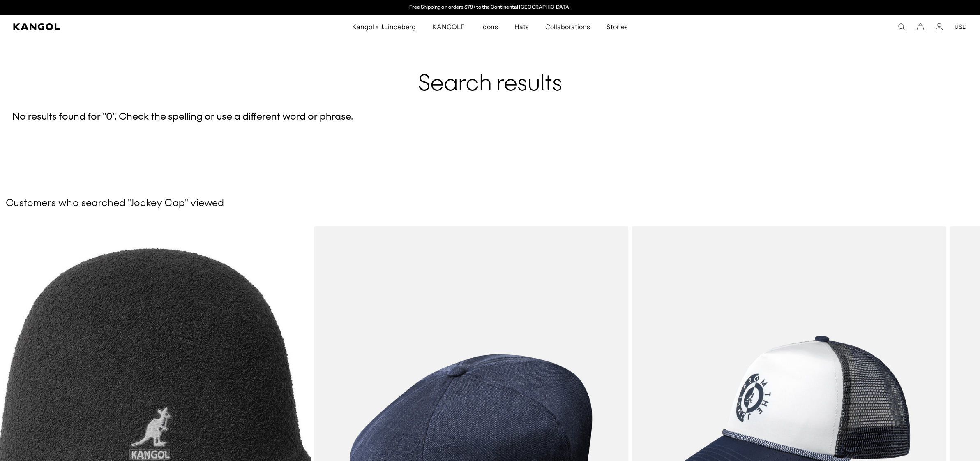 This screenshot has width=980, height=461. I want to click on span: Kangol x J.Lindeberg, so click(385, 27).